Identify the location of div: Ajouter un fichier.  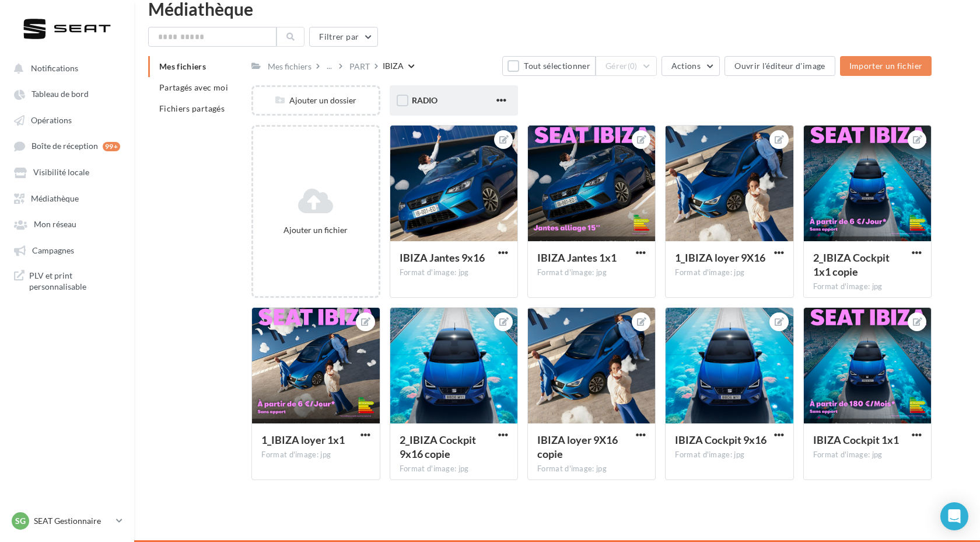
(315, 230).